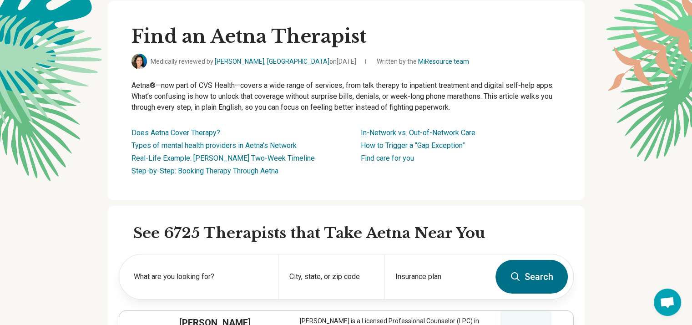 The height and width of the screenshot is (325, 692). Describe the element at coordinates (346, 96) in the screenshot. I see `p: Aetna®—now part of CVS Health—covers a wide range of services, from talk therapy to inpatient tre...` at that location.